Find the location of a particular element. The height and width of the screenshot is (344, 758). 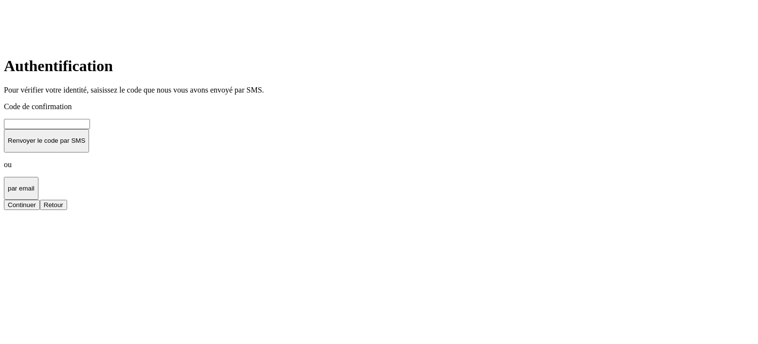

p: ou is located at coordinates (379, 164).